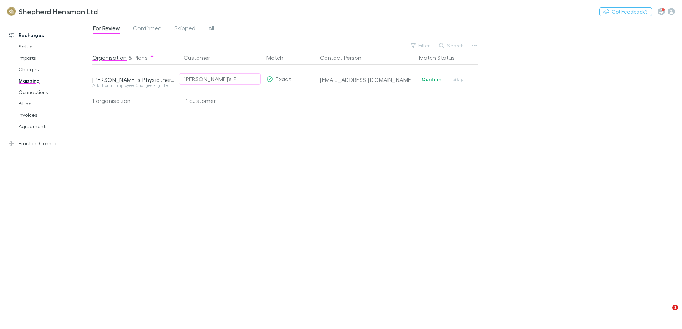  What do you see at coordinates (58, 11) in the screenshot?
I see `h3: Shepherd Hensman Ltd` at bounding box center [58, 11].